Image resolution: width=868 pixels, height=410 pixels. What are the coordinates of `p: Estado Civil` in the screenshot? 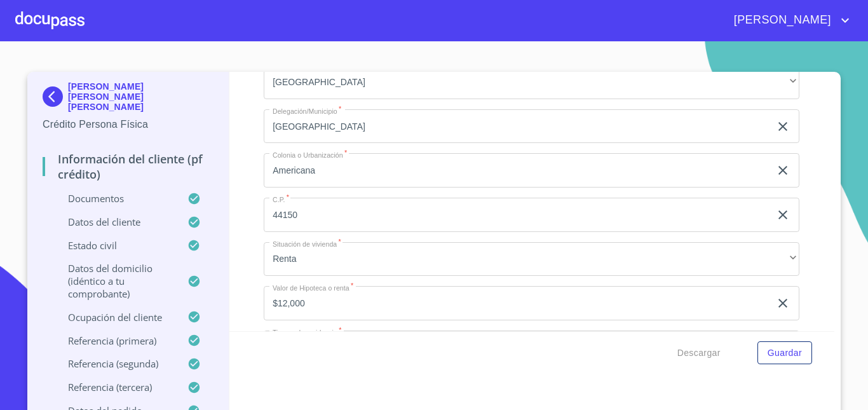 It's located at (115, 245).